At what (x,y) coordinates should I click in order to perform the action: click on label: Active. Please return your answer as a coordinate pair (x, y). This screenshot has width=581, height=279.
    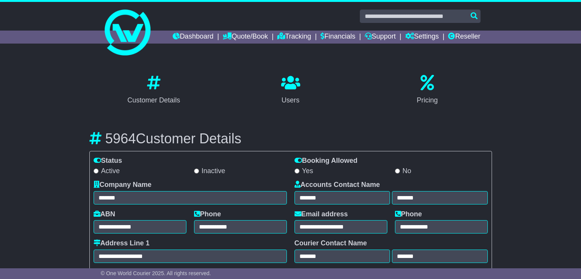
    Looking at the image, I should click on (107, 171).